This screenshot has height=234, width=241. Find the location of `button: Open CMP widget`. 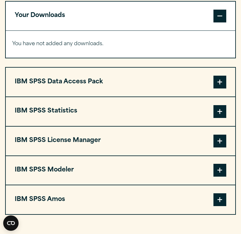

button: Open CMP widget is located at coordinates (11, 223).